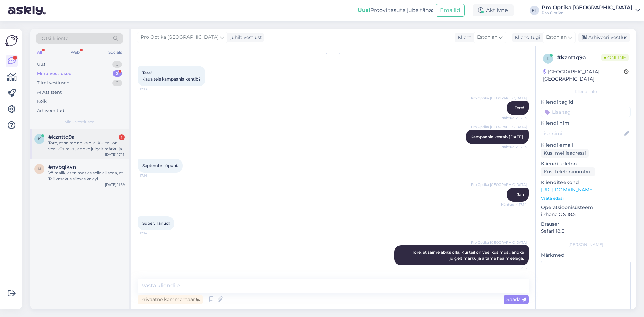  What do you see at coordinates (41, 64) in the screenshot?
I see `div: Uus` at bounding box center [41, 64].